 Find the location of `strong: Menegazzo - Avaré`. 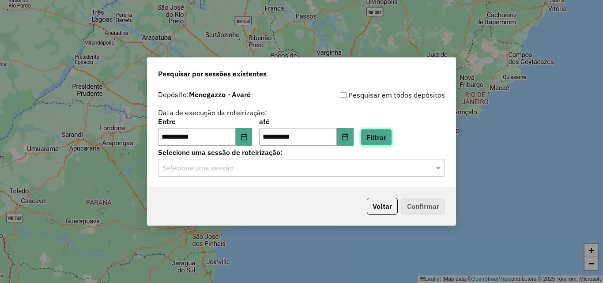

strong: Menegazzo - Avaré is located at coordinates (220, 94).